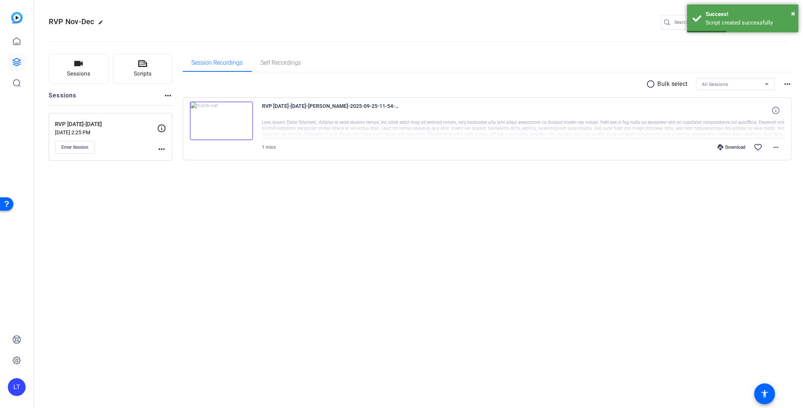 The image size is (803, 408). I want to click on div: LT, so click(17, 387).